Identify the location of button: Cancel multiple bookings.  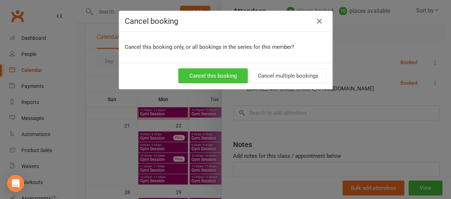
(288, 76).